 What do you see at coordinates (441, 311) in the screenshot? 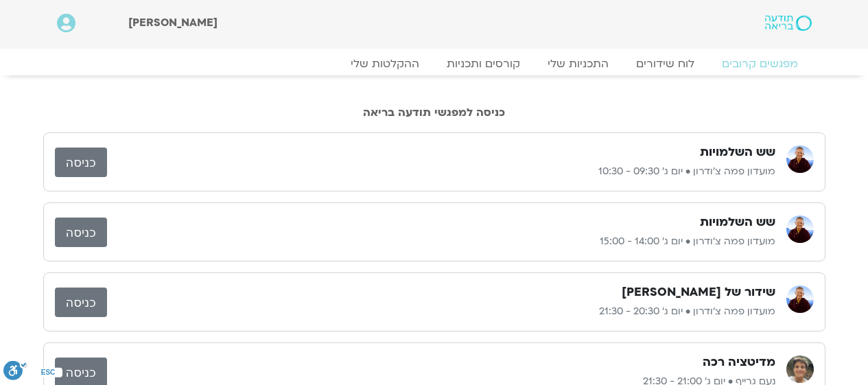
I see `p: מועדון פמה צ'ודרון • יום ג׳ 20:30 - 21:30` at bounding box center [441, 311].